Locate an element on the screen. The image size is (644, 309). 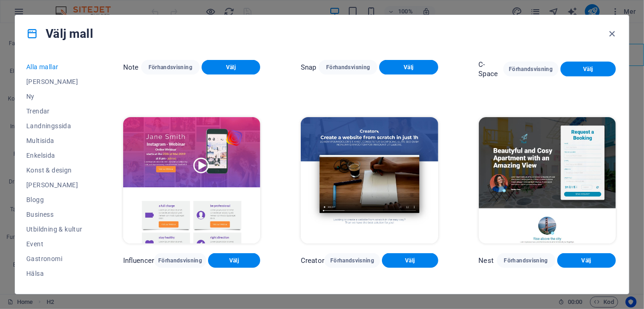
button: Konst & design is located at coordinates (55, 170).